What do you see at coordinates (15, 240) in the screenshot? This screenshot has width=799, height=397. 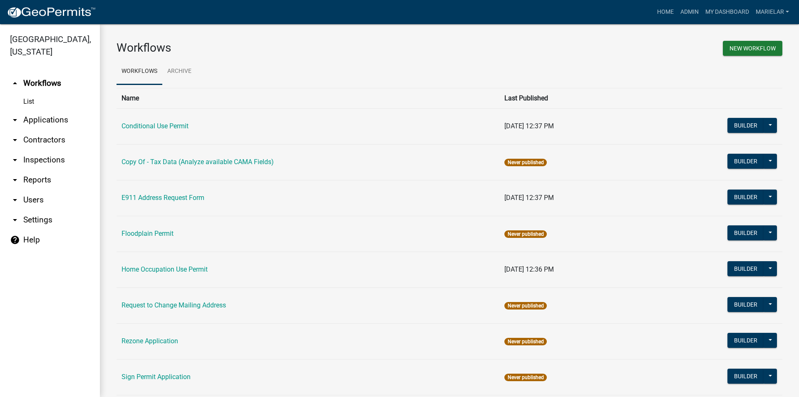 I see `i: help` at bounding box center [15, 240].